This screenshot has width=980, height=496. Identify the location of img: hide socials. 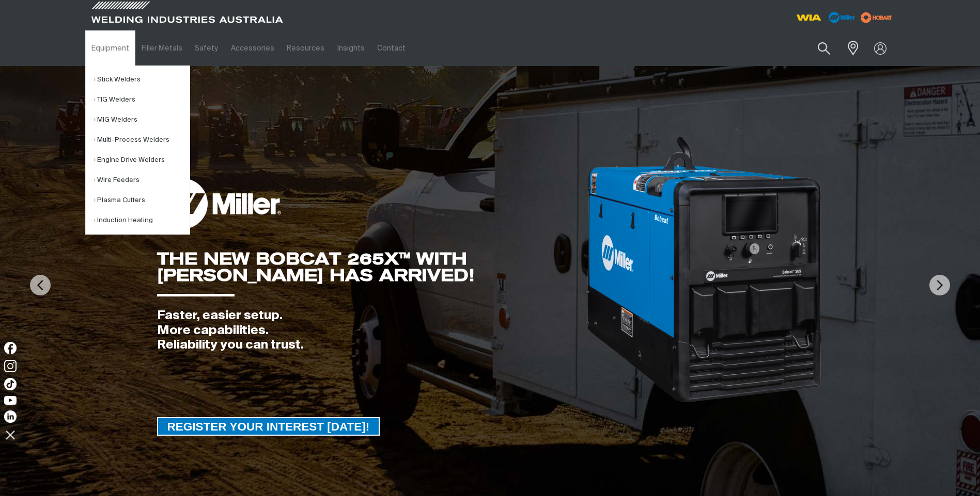
(10, 435).